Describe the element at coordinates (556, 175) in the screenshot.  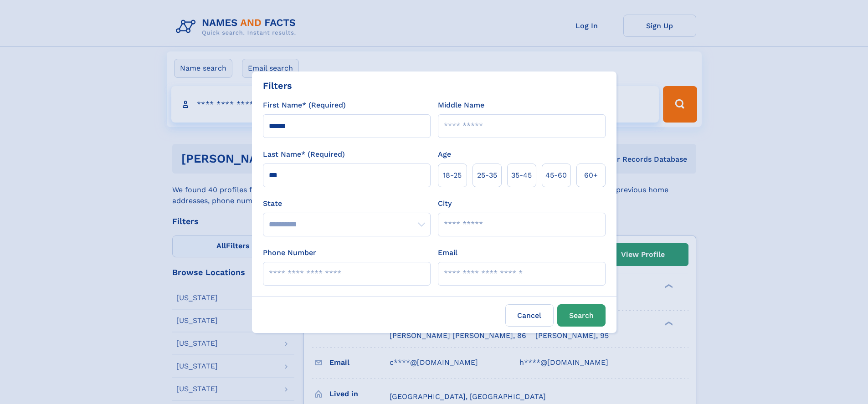
I see `span: 45‑60` at that location.